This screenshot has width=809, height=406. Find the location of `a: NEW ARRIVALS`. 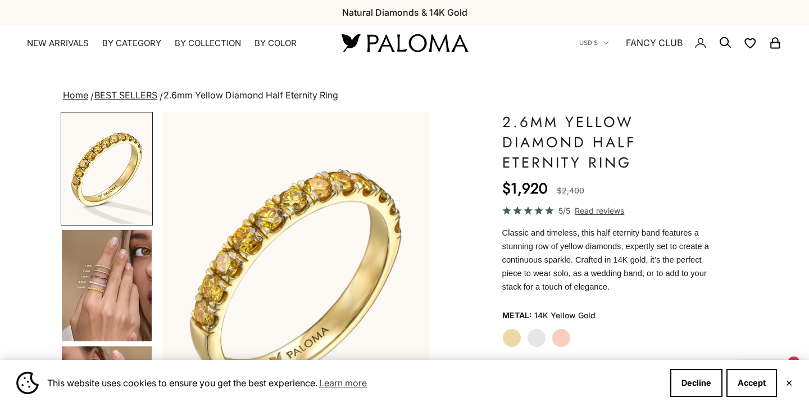

a: NEW ARRIVALS is located at coordinates (58, 43).